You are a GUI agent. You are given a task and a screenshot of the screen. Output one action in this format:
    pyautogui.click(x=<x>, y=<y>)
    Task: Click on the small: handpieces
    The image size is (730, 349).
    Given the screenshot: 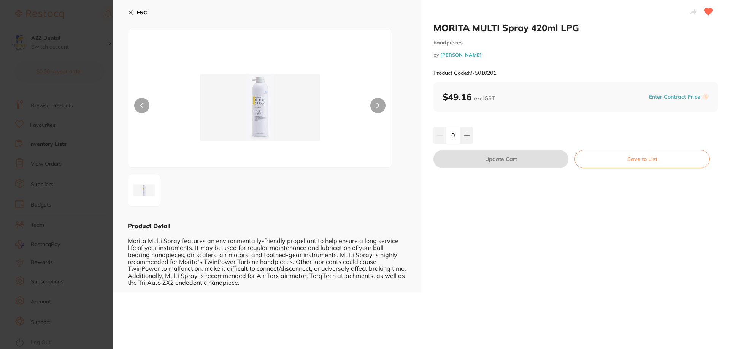 What is the action you would take?
    pyautogui.click(x=576, y=43)
    